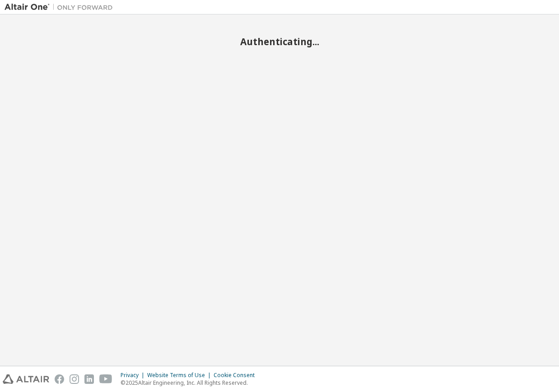 The image size is (559, 392). What do you see at coordinates (237, 375) in the screenshot?
I see `div: Cookie Consent` at bounding box center [237, 375].